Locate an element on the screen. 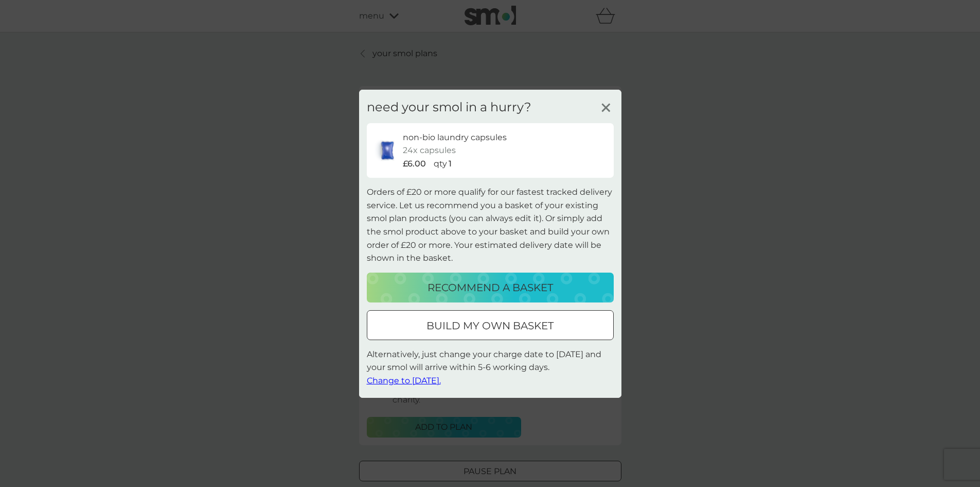 This screenshot has width=980, height=487. p: recommend a basket is located at coordinates (490, 287).